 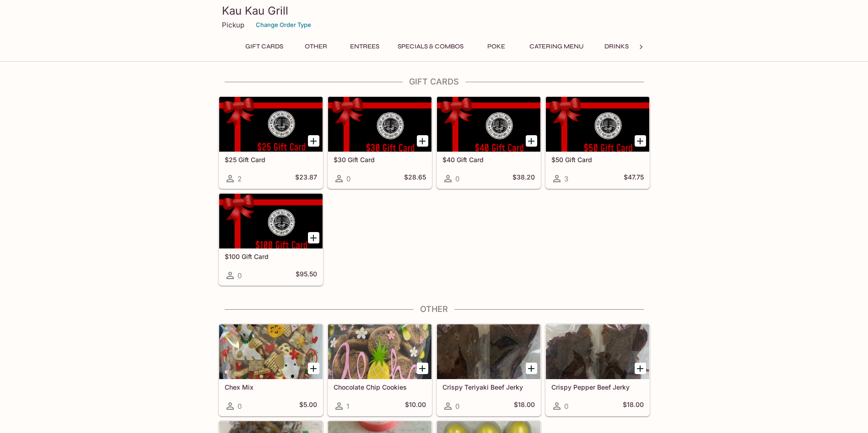 I want to click on h3: Kau Kau Grill, so click(x=434, y=11).